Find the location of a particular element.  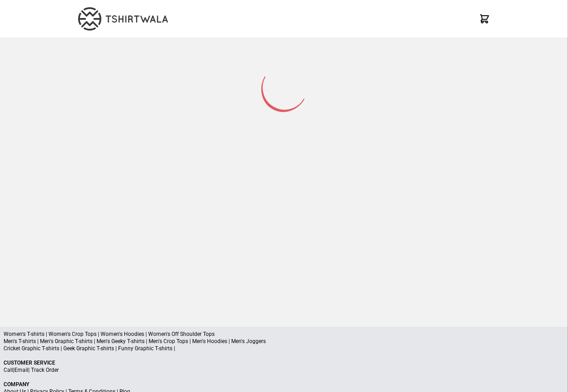

p: Men's T-shirts | Men's Graphic T-shirts | Men's Geeky T-shirts | Men's Crop Tops | Men's Hoodies ... is located at coordinates (284, 342).